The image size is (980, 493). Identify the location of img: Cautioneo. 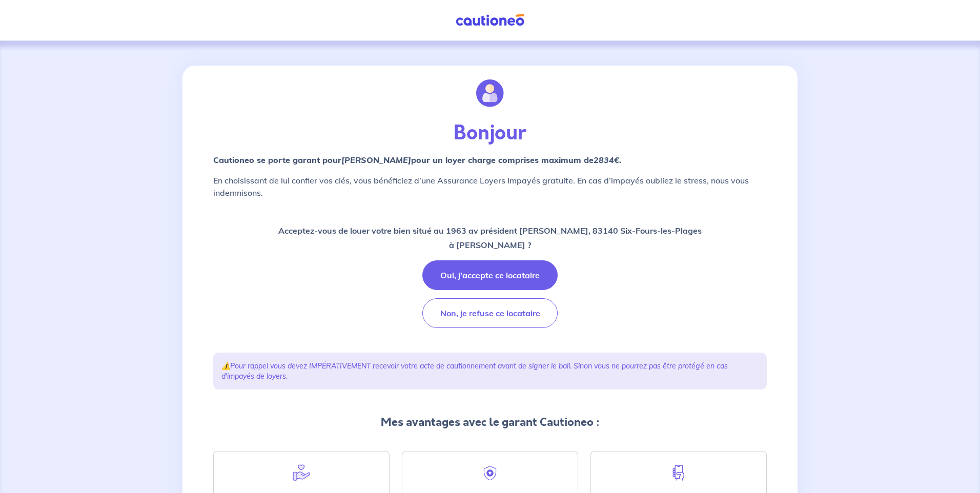
(490, 20).